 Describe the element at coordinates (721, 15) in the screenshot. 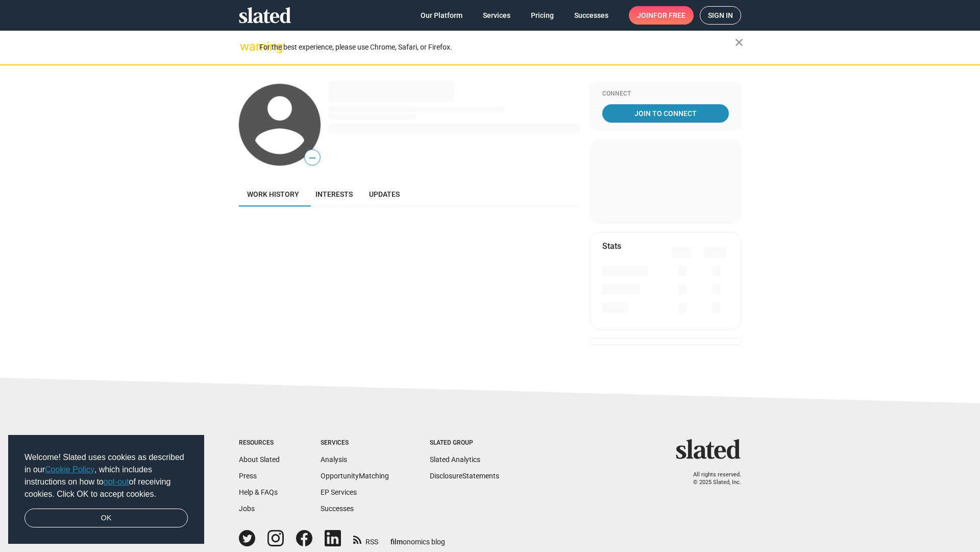

I see `a: Sign in` at that location.